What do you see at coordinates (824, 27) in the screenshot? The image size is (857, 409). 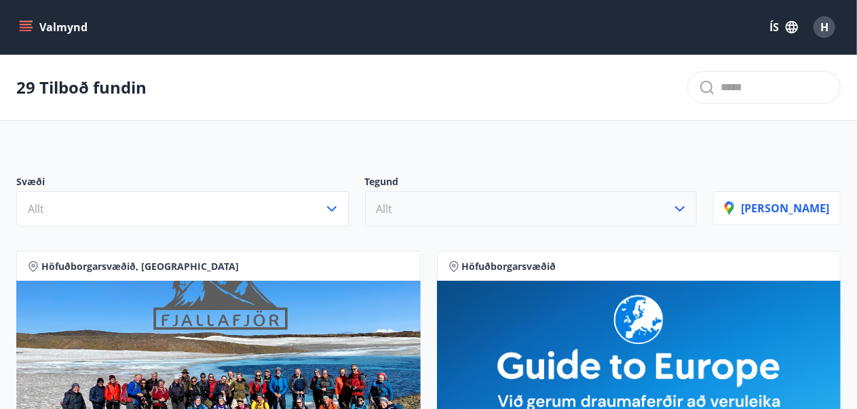 I see `button: H` at bounding box center [824, 27].